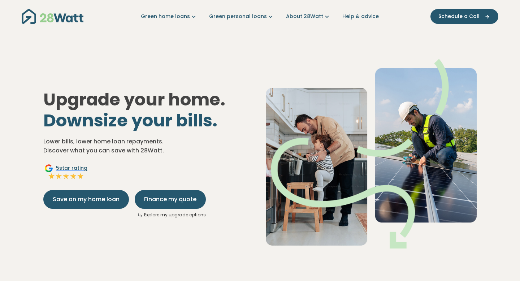 This screenshot has height=281, width=520. I want to click on a: Green home loans, so click(169, 16).